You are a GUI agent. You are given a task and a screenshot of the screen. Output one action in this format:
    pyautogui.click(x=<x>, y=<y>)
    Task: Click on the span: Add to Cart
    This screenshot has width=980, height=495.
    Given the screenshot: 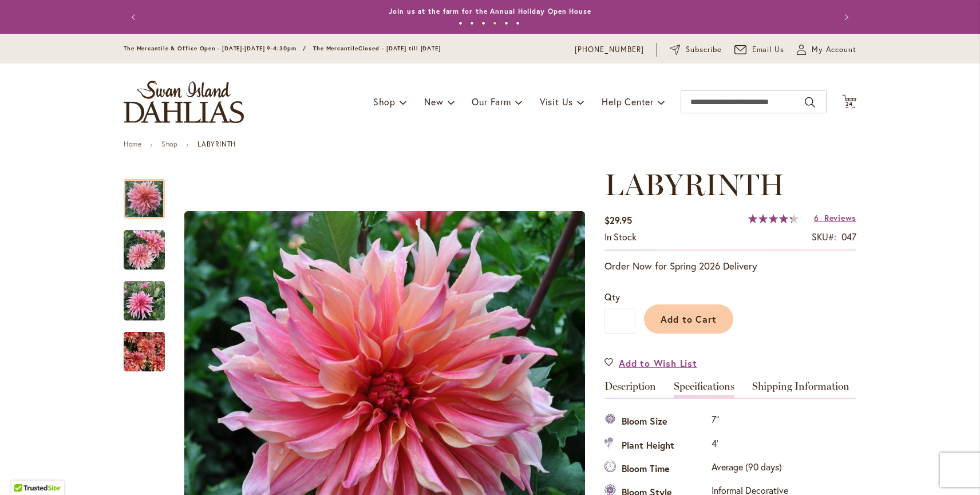 What is the action you would take?
    pyautogui.click(x=689, y=318)
    